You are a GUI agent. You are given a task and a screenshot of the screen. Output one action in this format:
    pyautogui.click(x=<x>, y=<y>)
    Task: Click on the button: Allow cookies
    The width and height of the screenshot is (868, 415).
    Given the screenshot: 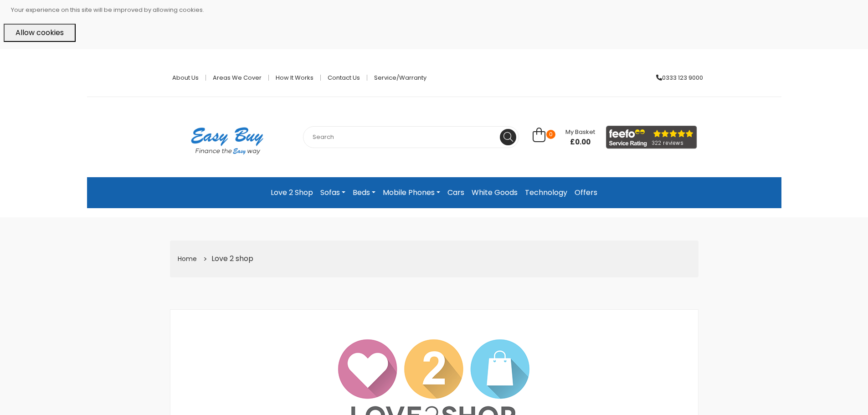 What is the action you would take?
    pyautogui.click(x=40, y=33)
    